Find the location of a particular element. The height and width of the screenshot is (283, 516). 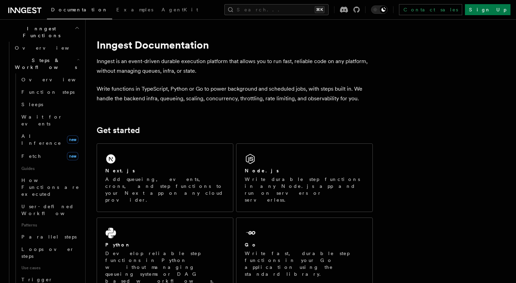

button: Search...⌘K is located at coordinates (276, 10).